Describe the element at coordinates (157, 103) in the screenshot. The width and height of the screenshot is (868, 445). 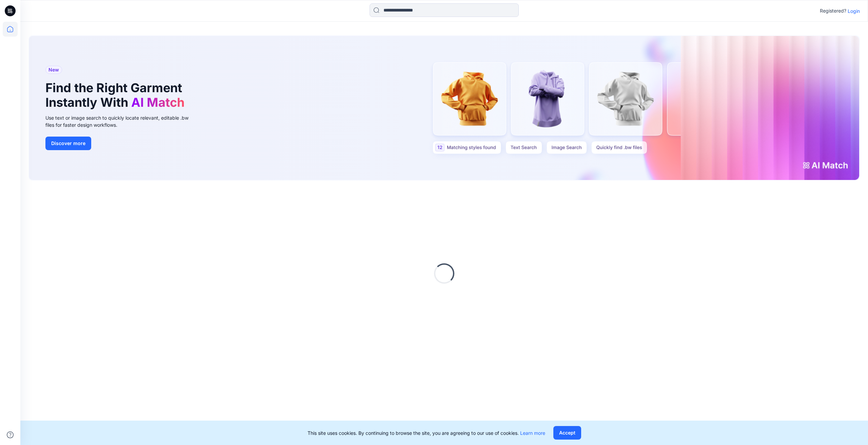
I see `span: AI Match` at that location.